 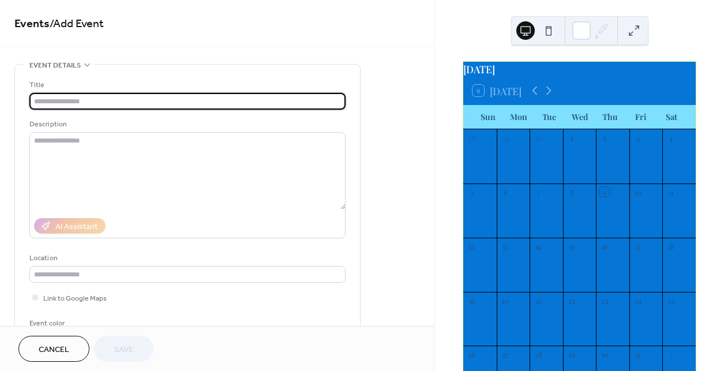 What do you see at coordinates (604, 191) in the screenshot?
I see `div: 9` at bounding box center [604, 191].